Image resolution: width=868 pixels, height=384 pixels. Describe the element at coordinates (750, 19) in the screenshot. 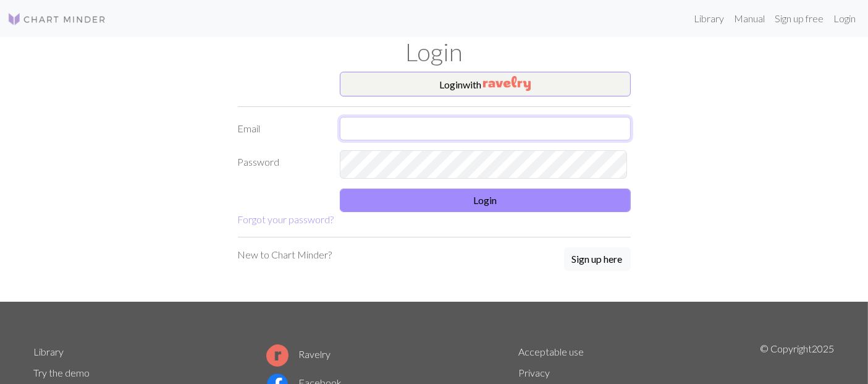

I see `a: Manual` at that location.